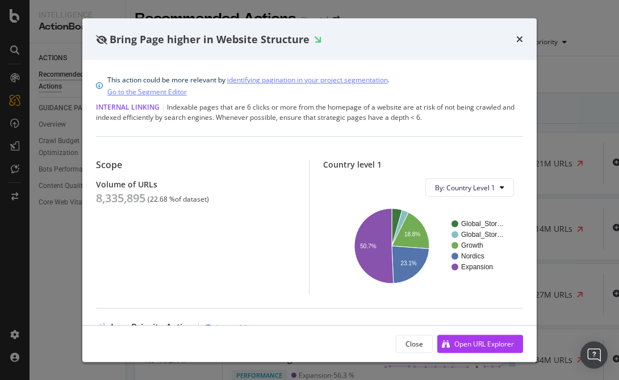 The height and width of the screenshot is (380, 619). I want to click on div: Volume of URLs, so click(195, 184).